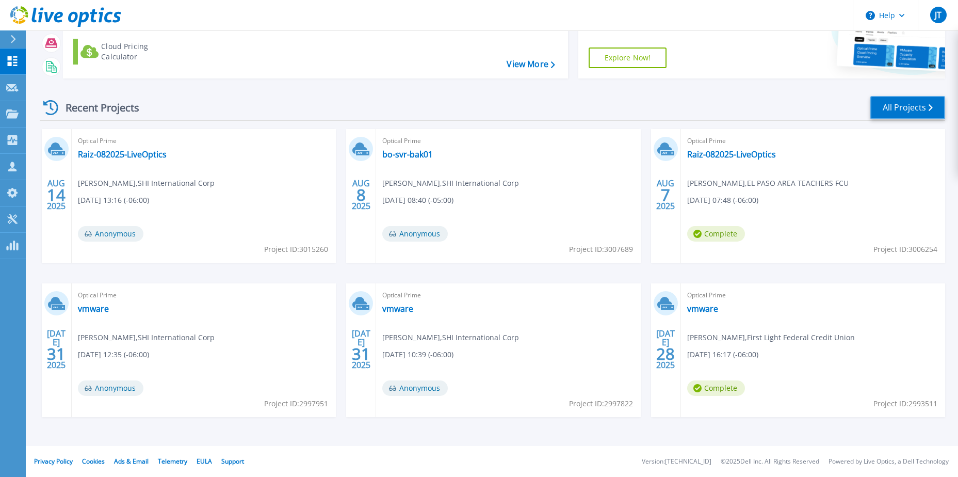  What do you see at coordinates (628, 58) in the screenshot?
I see `a: Explore Now!` at bounding box center [628, 58].